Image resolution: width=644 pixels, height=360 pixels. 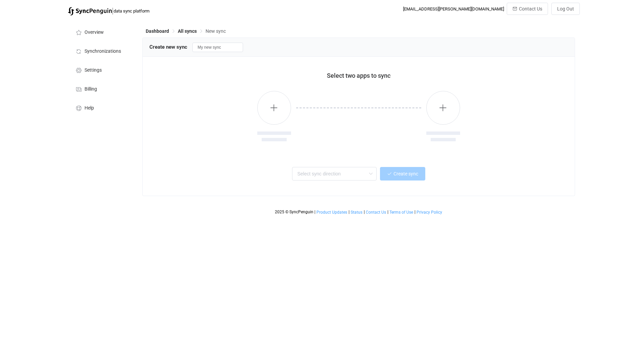 What do you see at coordinates (108, 11) in the screenshot?
I see `a: |data sync platform` at bounding box center [108, 11].